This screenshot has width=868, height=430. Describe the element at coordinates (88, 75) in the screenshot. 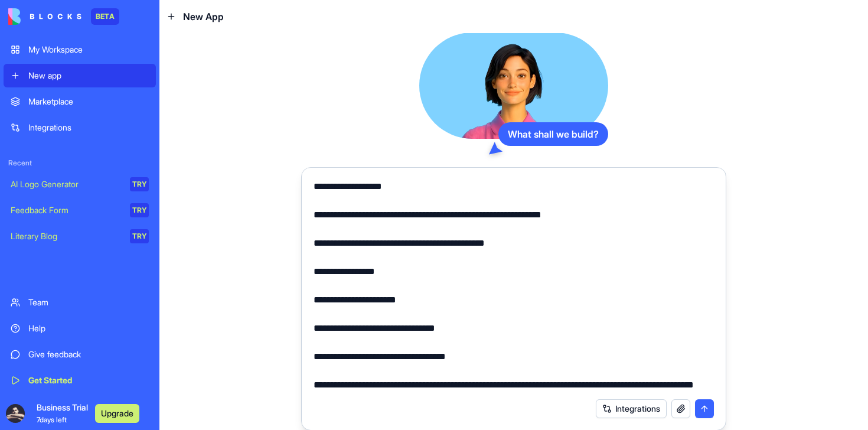

I see `div: New app` at that location.